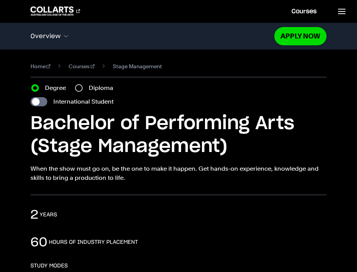 The width and height of the screenshot is (357, 272). I want to click on h3: hours of industry placement, so click(93, 243).